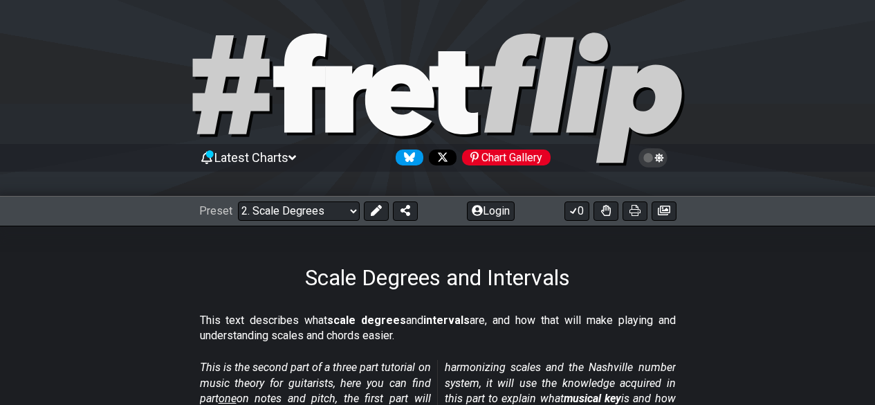 The height and width of the screenshot is (405, 875). What do you see at coordinates (437, 277) in the screenshot?
I see `h1: Scale Degrees and Intervals` at bounding box center [437, 277].